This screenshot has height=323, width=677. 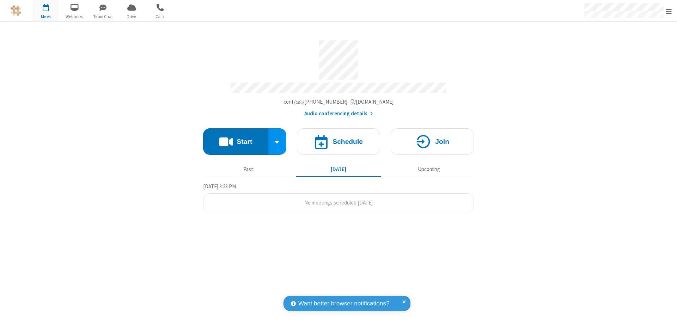 I want to click on span: Drive, so click(x=132, y=17).